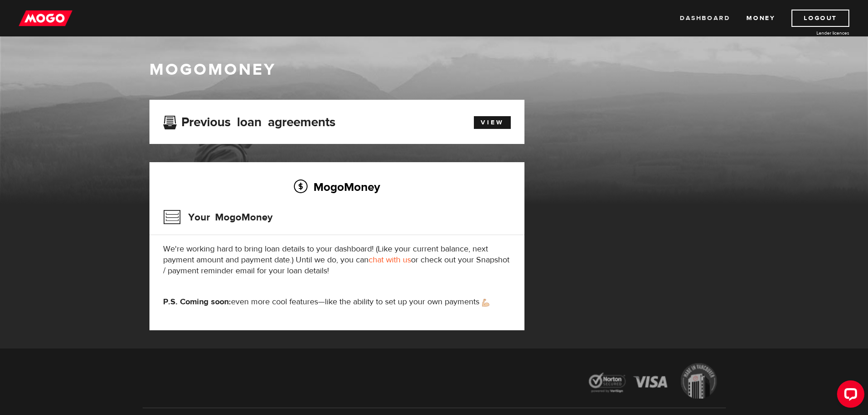 The width and height of the screenshot is (868, 415). What do you see at coordinates (705, 19) in the screenshot?
I see `a: Dashboard` at bounding box center [705, 19].